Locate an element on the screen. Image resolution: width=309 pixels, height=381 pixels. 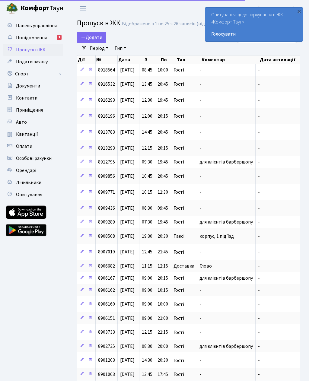
span: Особові рахунки is located at coordinates (34, 158).